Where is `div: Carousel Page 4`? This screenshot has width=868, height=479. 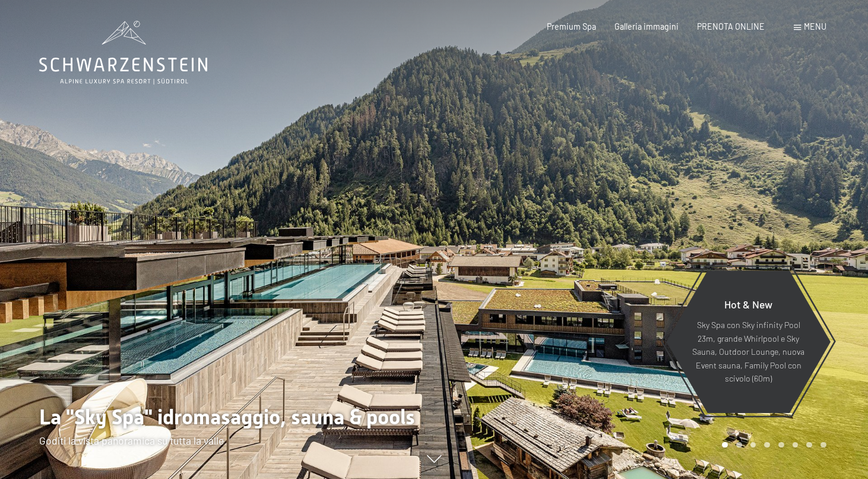 div: Carousel Page 4 is located at coordinates (767, 445).